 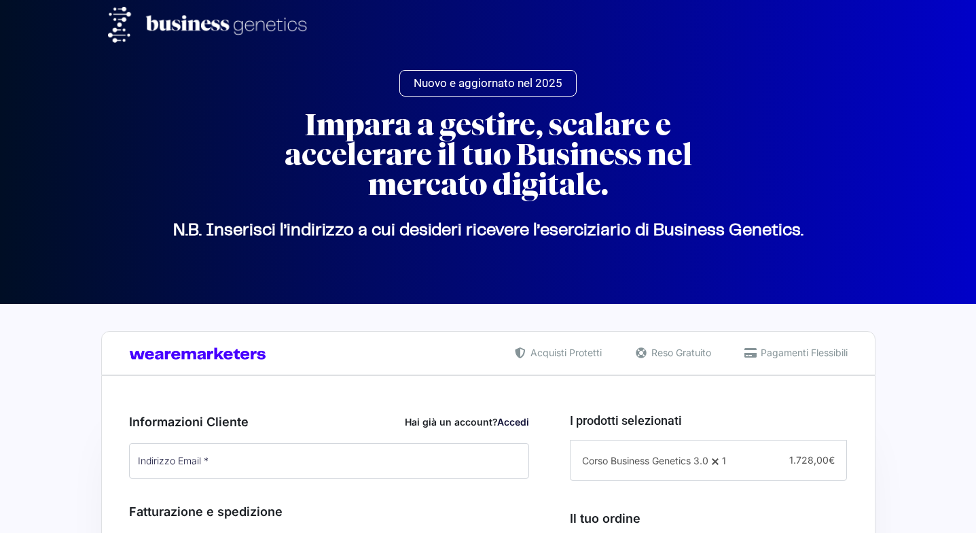 I want to click on span: 1.728,00, so click(x=812, y=459).